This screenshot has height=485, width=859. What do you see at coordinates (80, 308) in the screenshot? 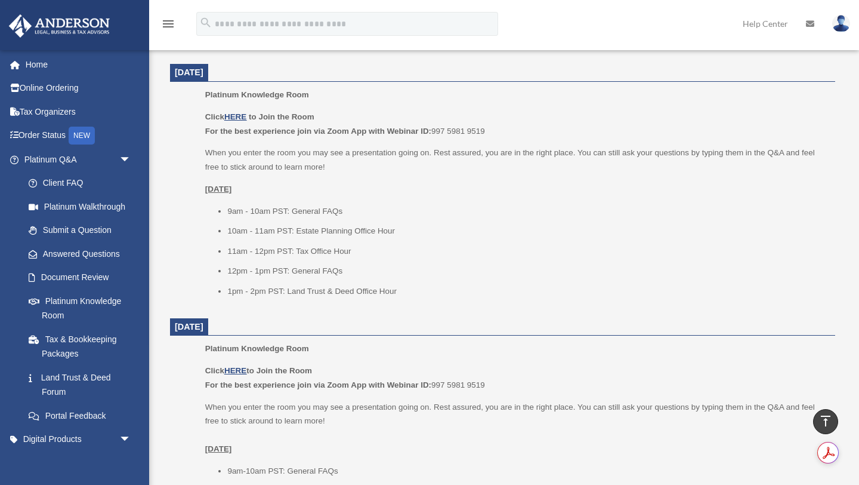
I see `a: Platinum Knowledge Room` at bounding box center [80, 308].